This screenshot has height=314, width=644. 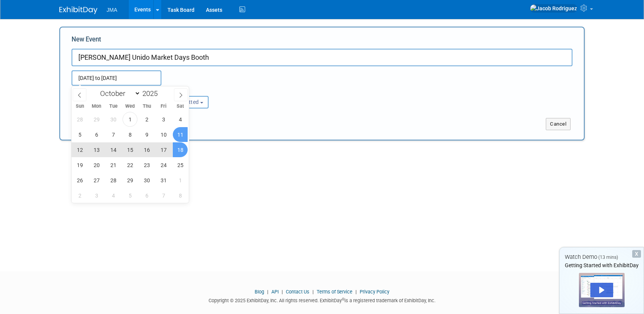 I want to click on span: October 26, 2025, so click(x=79, y=180).